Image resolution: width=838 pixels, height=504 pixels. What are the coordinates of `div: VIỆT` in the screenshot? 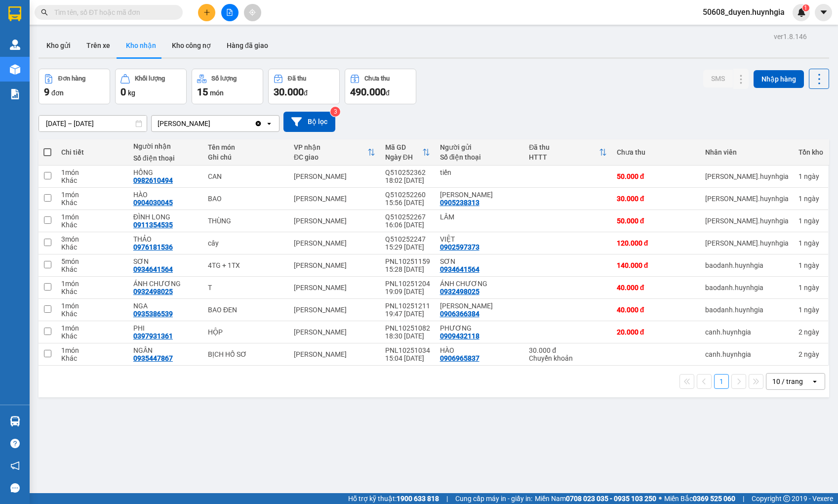 It's located at (479, 239).